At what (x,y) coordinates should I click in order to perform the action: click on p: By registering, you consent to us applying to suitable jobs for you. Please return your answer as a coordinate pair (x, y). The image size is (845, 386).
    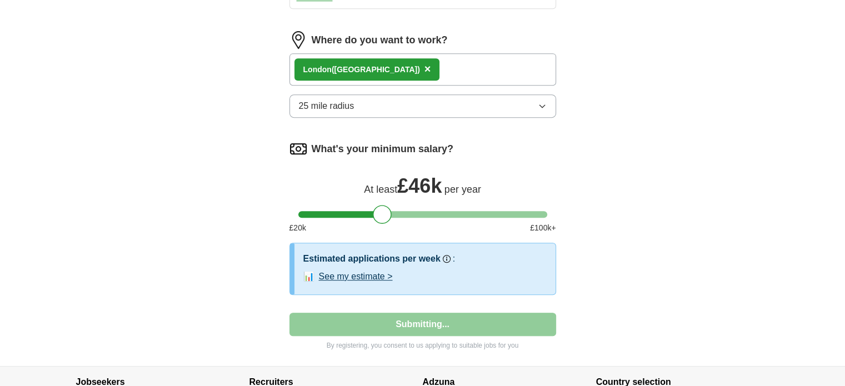
    Looking at the image, I should click on (423, 345).